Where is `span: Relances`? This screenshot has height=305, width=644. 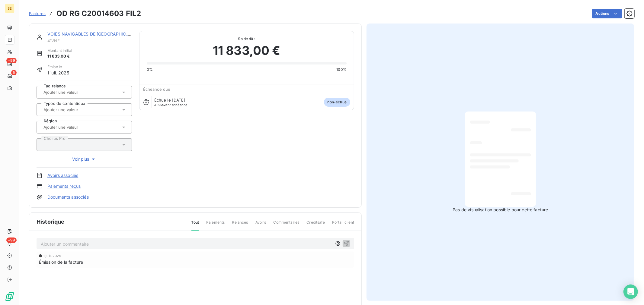
span: Relances is located at coordinates (240, 225).